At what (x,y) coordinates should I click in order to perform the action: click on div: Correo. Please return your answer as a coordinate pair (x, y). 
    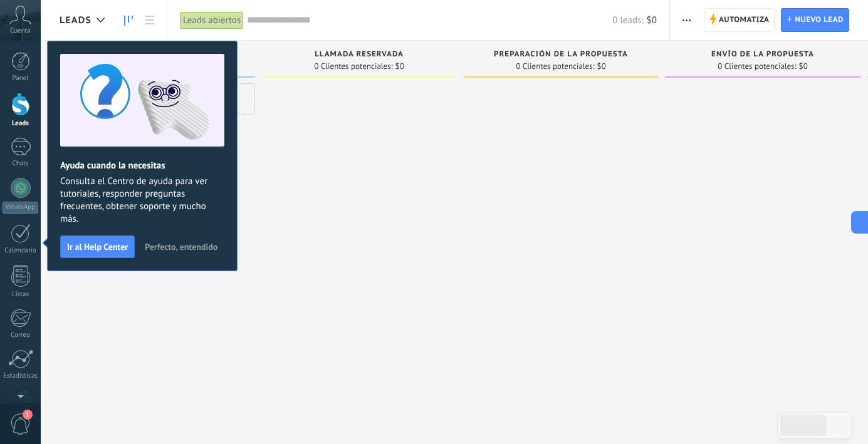
    Looking at the image, I should click on (21, 335).